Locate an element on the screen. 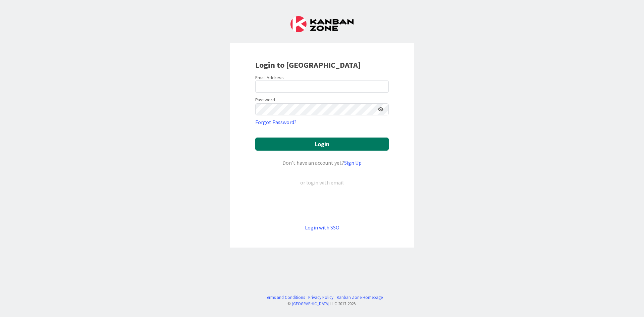 This screenshot has height=317, width=644. a: Login with SSO is located at coordinates (322, 228).